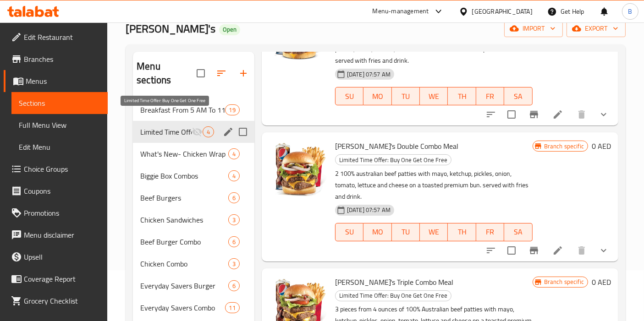 Image resolution: width=644 pixels, height=321 pixels. I want to click on div: Menu-management, so click(400, 11).